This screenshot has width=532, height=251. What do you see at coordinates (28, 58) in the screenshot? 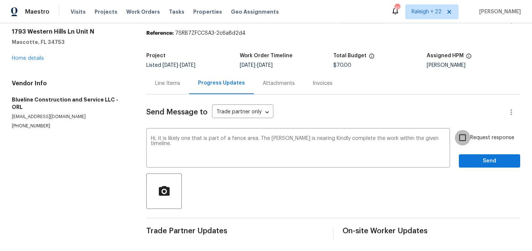
I see `a: Home details` at bounding box center [28, 58].